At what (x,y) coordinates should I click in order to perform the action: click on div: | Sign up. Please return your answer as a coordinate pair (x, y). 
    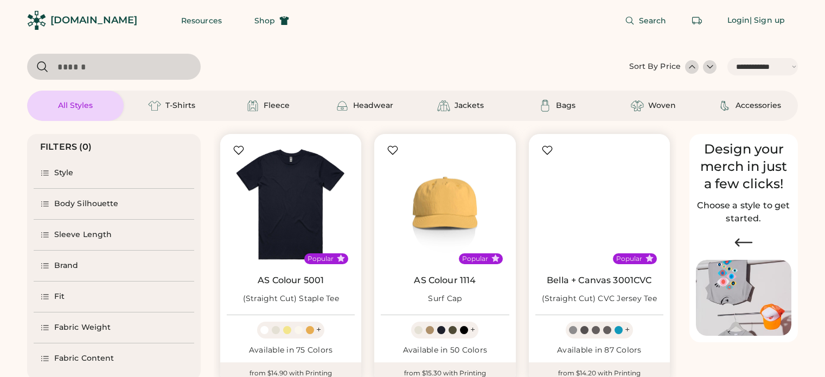
    Looking at the image, I should click on (767, 21).